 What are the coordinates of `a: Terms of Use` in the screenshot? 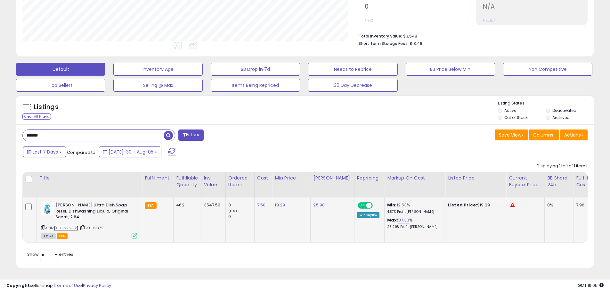 It's located at (68, 285).